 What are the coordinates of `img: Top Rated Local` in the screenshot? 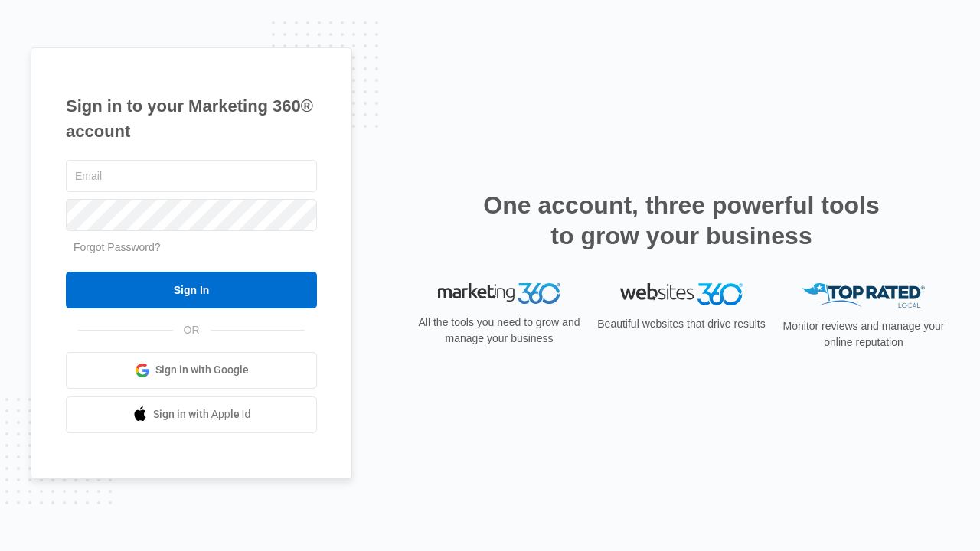 It's located at (863, 296).